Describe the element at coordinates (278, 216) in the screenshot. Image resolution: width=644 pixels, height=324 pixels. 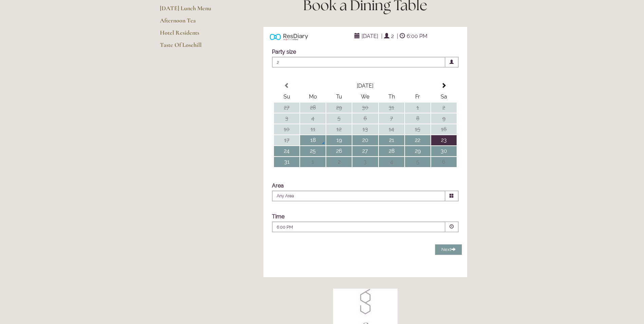
I see `label: Time` at that location.